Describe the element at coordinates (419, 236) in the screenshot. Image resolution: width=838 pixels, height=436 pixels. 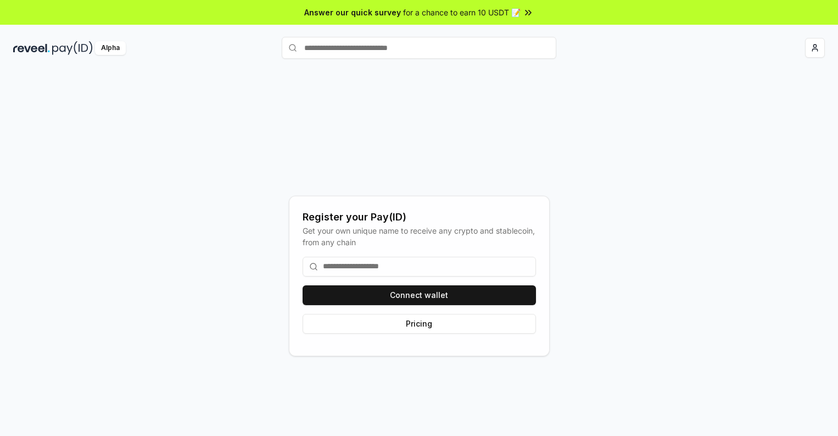
I see `div: Get your own unique name to receive any crypto and stablecoin, from any chain` at that location.